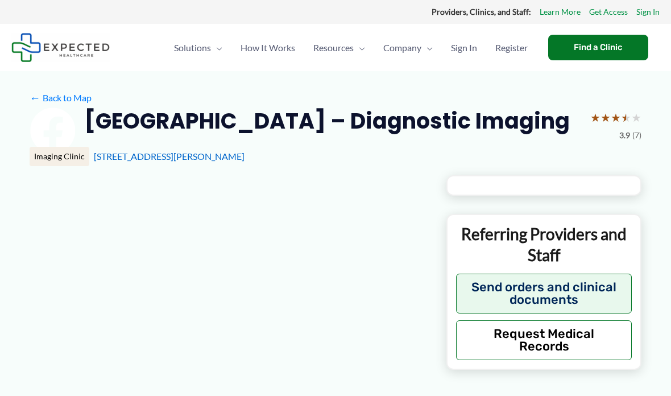 The width and height of the screenshot is (671, 396). I want to click on span: (7), so click(637, 135).